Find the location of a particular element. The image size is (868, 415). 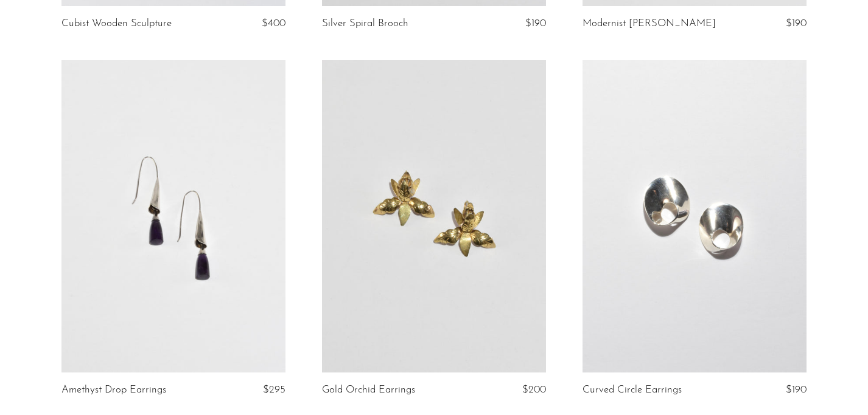

a: Amethyst Drop Earrings is located at coordinates (114, 390).